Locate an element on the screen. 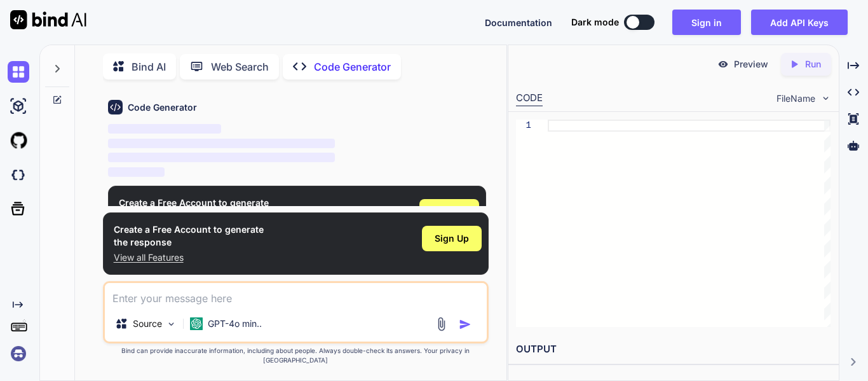 This screenshot has width=868, height=381. p: Source is located at coordinates (147, 324).